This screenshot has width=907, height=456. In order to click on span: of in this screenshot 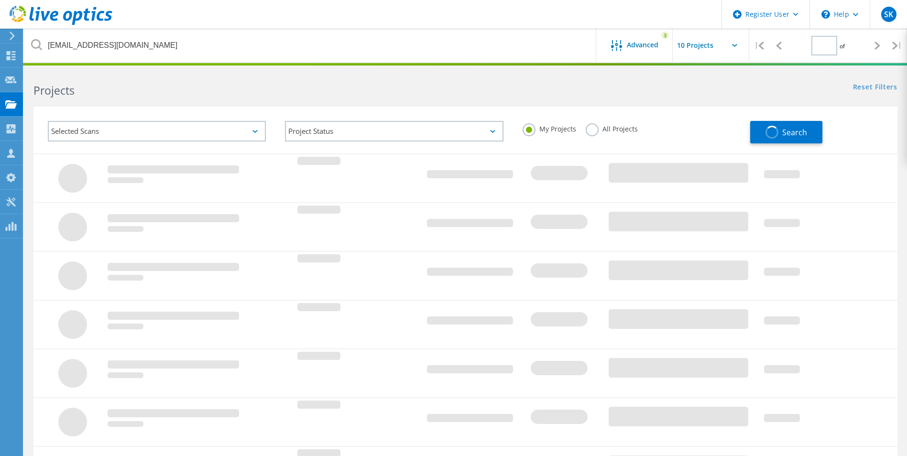, I will do `click(842, 46)`.